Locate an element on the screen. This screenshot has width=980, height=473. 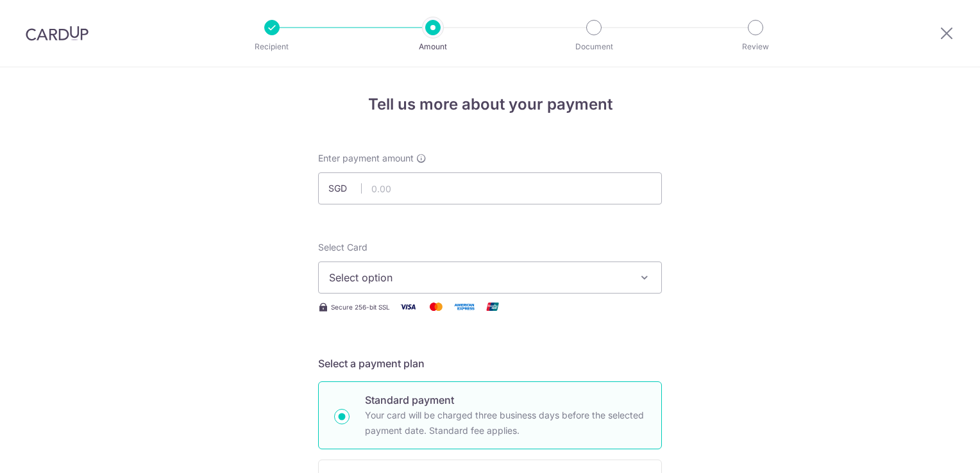
p: Recipient is located at coordinates (272, 47).